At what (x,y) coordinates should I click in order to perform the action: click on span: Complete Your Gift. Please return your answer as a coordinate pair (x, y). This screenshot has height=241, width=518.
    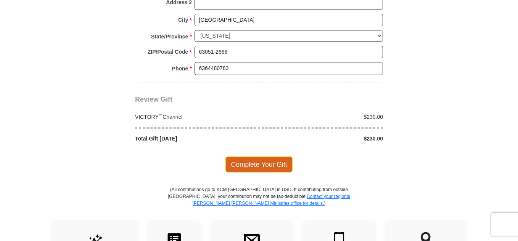
    Looking at the image, I should click on (259, 165).